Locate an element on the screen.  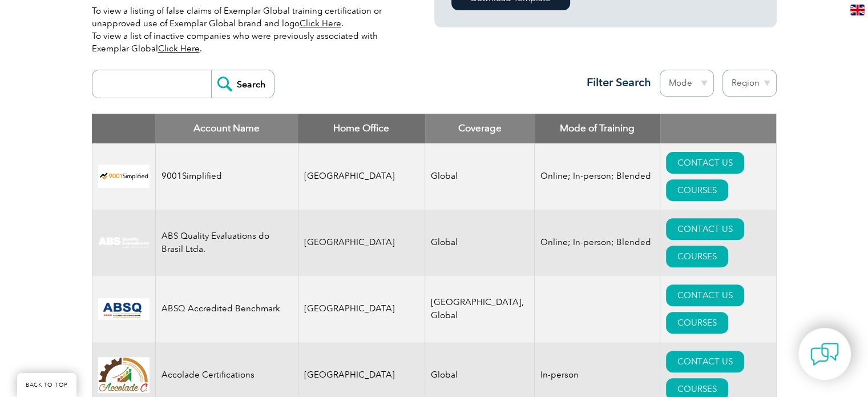
th: Home Office: activate to sort column ascending is located at coordinates (362, 128).